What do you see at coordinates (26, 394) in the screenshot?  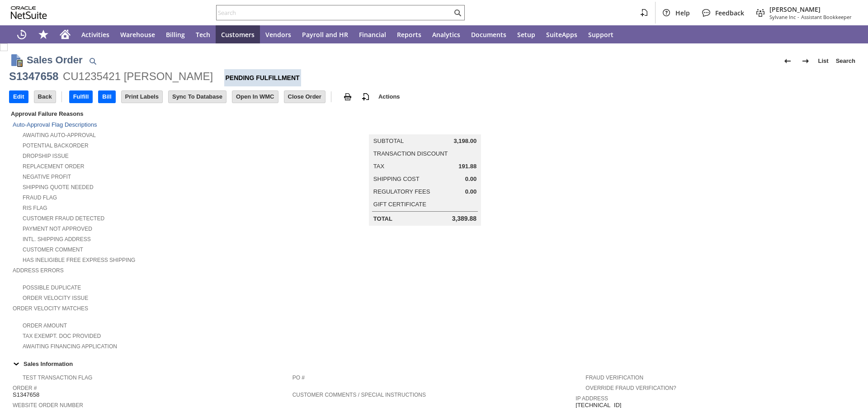 I see `span: S1347658` at bounding box center [26, 394].